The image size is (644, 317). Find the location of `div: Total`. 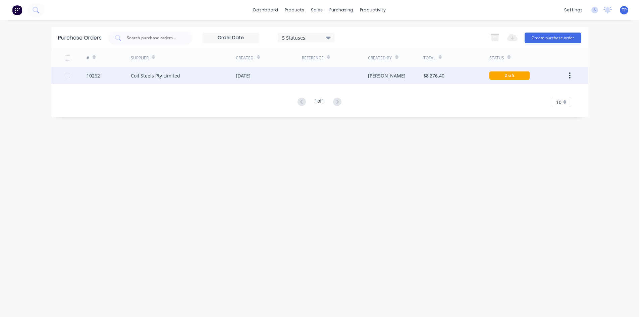

div: Total is located at coordinates (430, 58).